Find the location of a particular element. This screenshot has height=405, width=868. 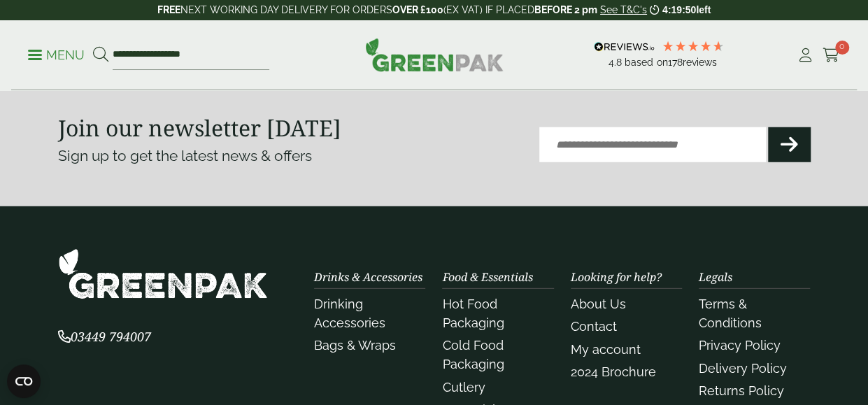

p: Sign up to get the latest news & offers is located at coordinates (227, 156).